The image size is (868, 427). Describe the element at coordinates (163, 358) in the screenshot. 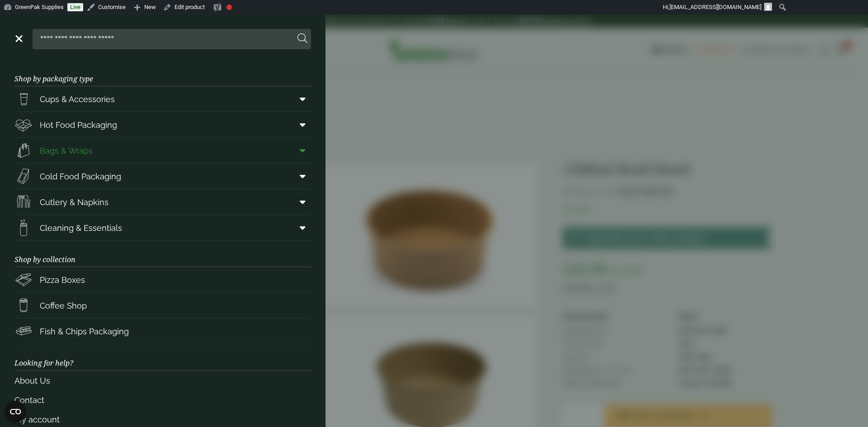

I see `h3: Looking for help?` at that location.